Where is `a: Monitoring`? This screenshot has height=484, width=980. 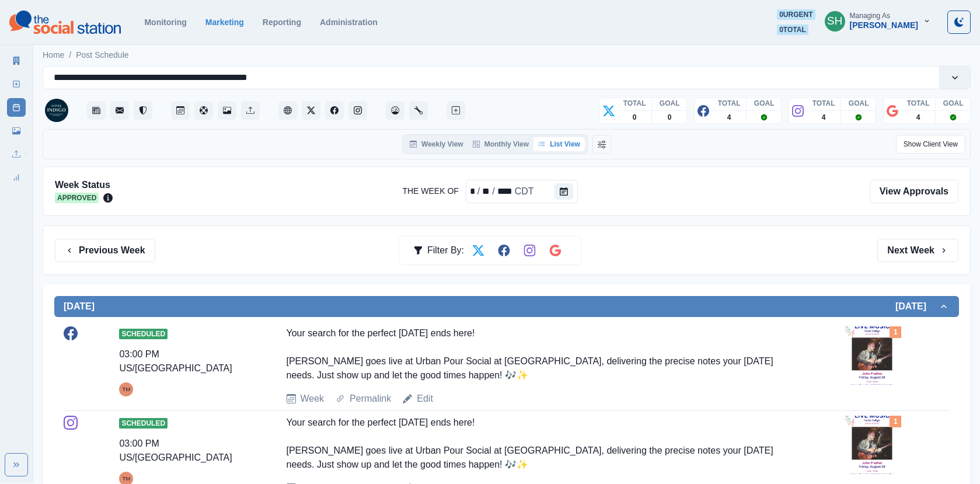 a: Monitoring is located at coordinates (165, 22).